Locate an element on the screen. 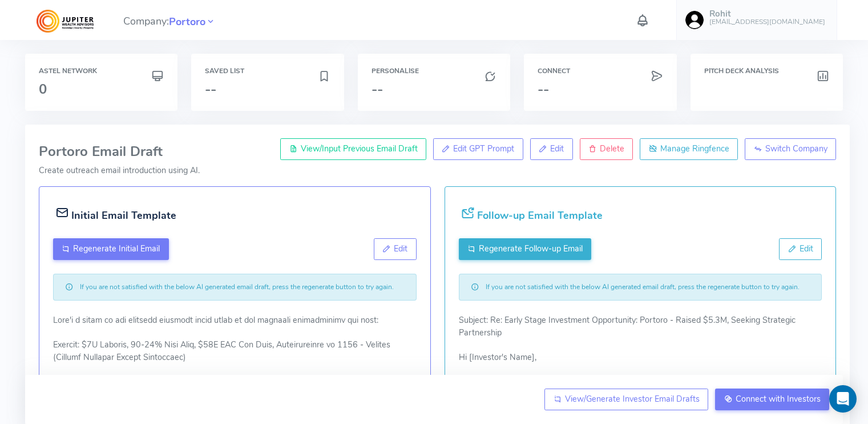 The image size is (868, 424). h6: Personalise is located at coordinates (434, 71).